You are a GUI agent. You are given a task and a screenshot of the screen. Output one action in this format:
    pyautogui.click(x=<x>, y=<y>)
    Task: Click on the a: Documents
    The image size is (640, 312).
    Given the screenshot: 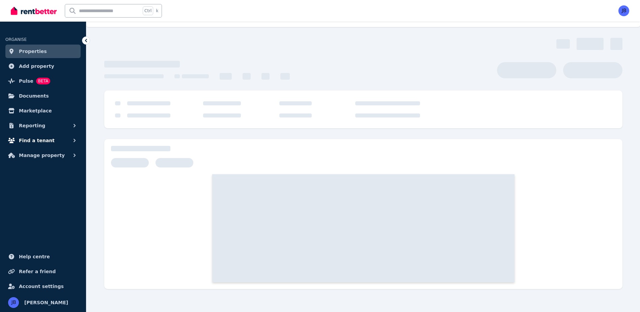 What is the action you would take?
    pyautogui.click(x=43, y=96)
    